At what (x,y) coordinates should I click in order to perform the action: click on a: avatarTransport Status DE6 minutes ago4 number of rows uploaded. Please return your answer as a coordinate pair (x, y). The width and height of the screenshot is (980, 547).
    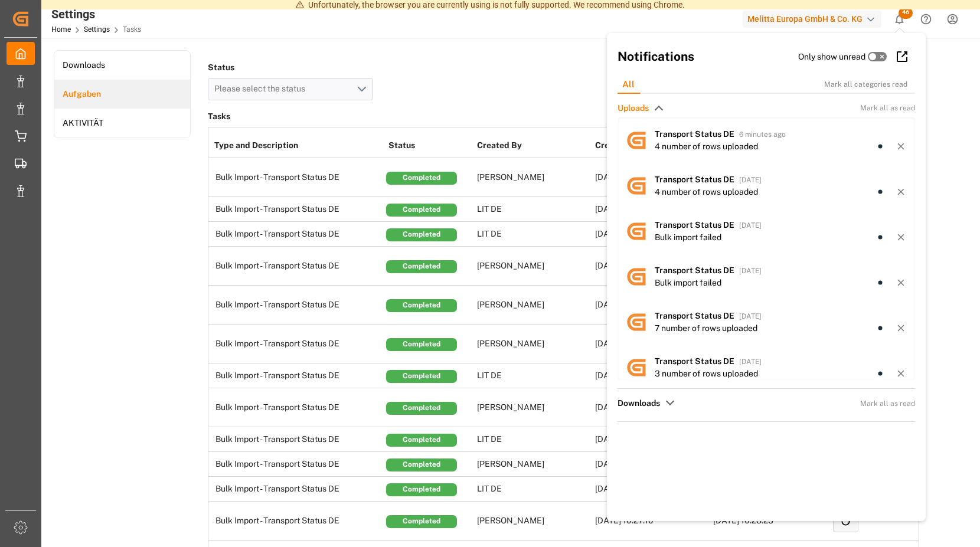
    Looking at the image, I should click on (767, 140).